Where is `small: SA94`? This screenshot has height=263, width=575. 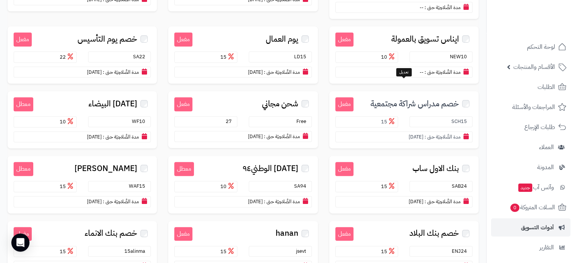
small: SA94 is located at coordinates (302, 186).